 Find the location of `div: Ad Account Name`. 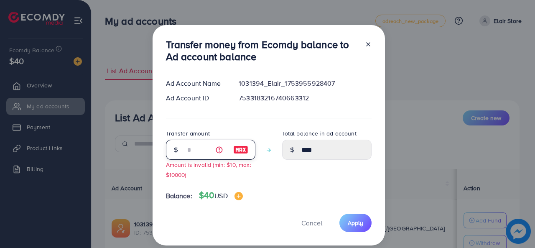

div: Ad Account Name is located at coordinates (196, 83).